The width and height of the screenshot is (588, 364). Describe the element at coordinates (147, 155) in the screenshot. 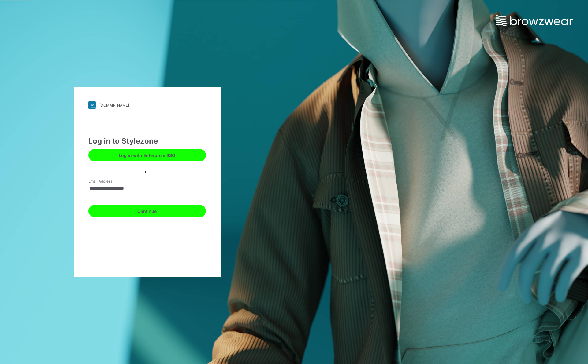

I see `button: Log in with Enterprise SSO` at that location.